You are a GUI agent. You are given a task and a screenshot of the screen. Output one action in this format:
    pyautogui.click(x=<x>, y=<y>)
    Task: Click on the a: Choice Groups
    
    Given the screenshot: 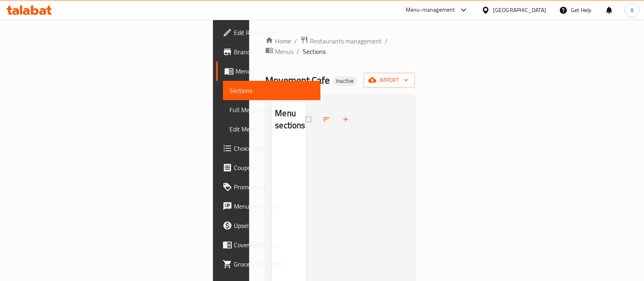 What is the action you would take?
    pyautogui.click(x=268, y=148)
    